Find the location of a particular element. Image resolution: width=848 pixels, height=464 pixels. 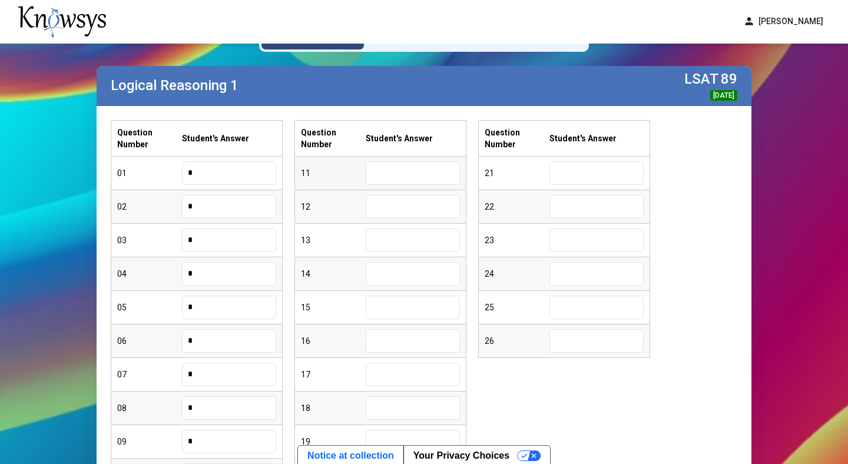

img: knowsys-logo.png is located at coordinates (62, 22).